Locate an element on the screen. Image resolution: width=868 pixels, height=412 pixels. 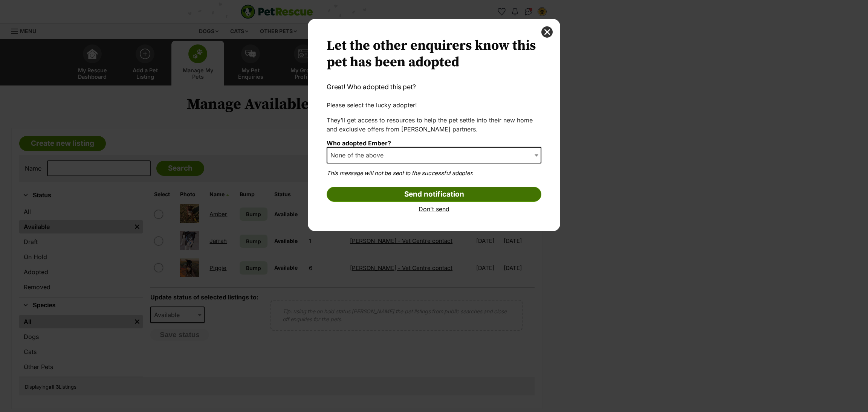
a: Don't send is located at coordinates (434, 209).